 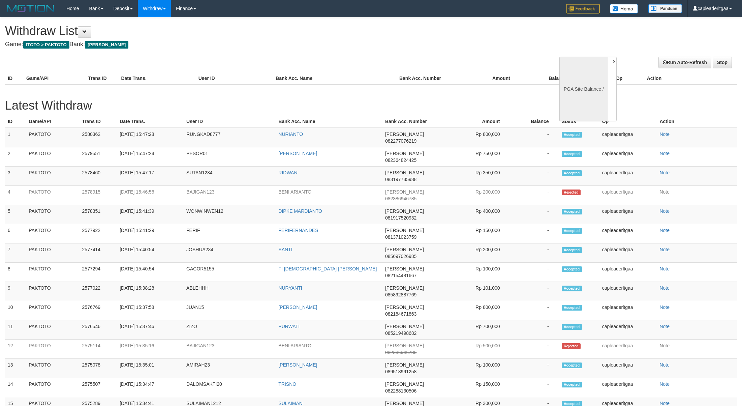 I want to click on a: RIDWAN, so click(x=288, y=172).